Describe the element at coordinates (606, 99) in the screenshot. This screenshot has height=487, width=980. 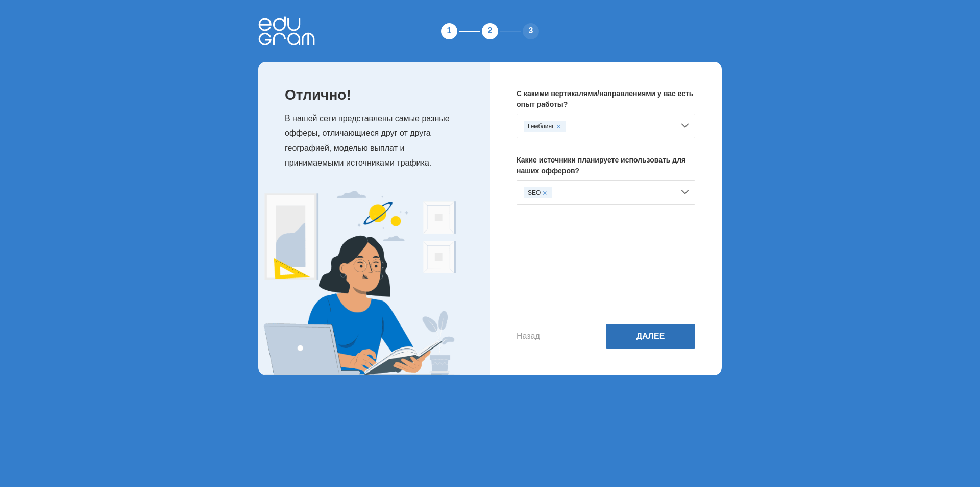
I see `p: С какими вертикалями/направлениями у вас есть опыт работы?` at that location.